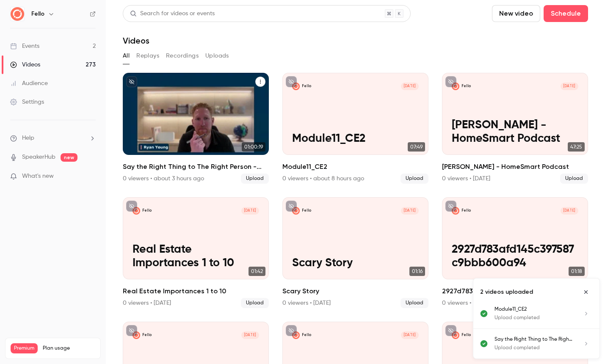 This screenshot has height=364, width=605. Describe the element at coordinates (536, 332) in the screenshot. I see `ul: Uploads list` at that location.